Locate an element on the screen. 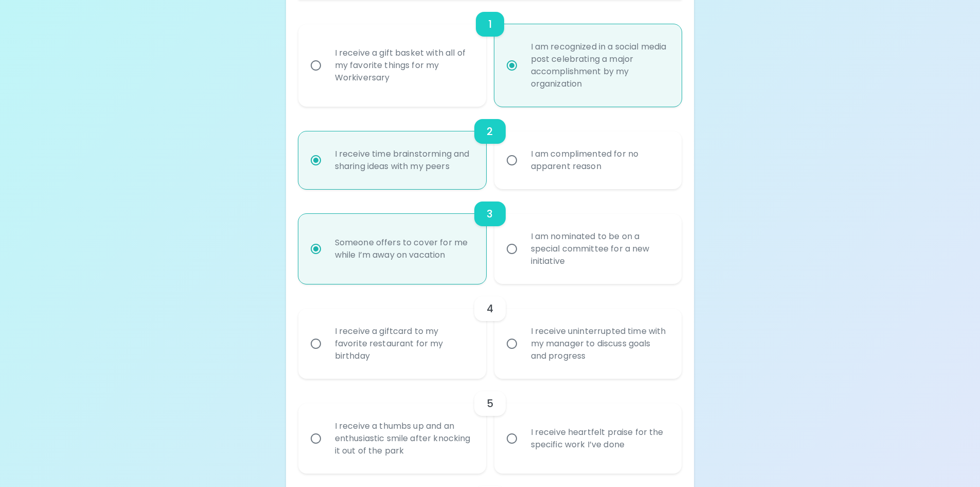 The image size is (980, 487). h6: 4 is located at coordinates (490, 309).